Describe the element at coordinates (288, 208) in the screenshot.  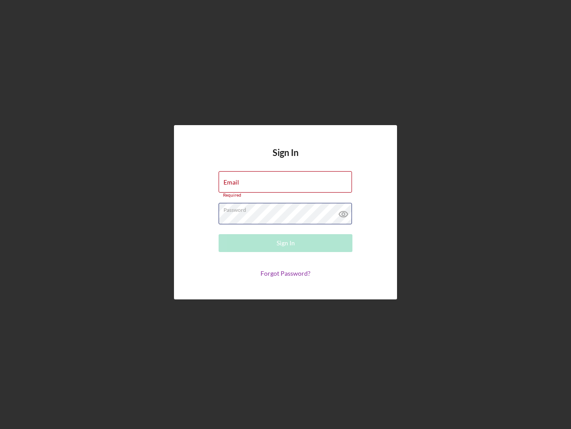
I see `label: Password` at that location.